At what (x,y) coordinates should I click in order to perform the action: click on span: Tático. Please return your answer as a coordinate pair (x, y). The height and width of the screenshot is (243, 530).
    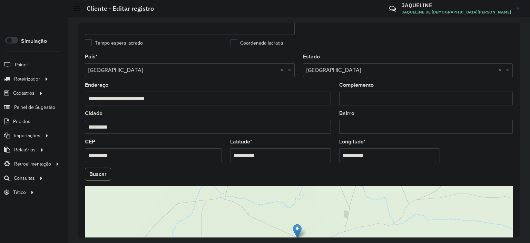
    Looking at the image, I should click on (19, 192).